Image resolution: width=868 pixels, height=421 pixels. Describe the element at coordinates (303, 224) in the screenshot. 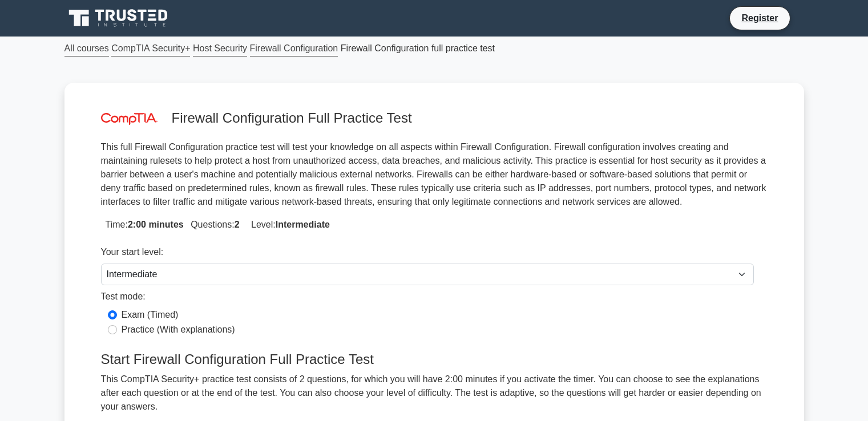

I see `strong: Intermediate` at that location.